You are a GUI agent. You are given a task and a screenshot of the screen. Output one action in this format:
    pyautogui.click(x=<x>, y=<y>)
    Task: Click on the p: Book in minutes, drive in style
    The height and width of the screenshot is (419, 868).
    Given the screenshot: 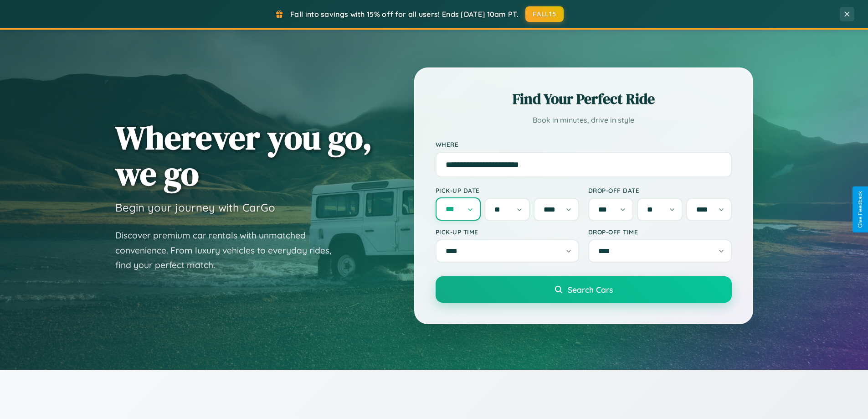 What is the action you would take?
    pyautogui.click(x=584, y=120)
    